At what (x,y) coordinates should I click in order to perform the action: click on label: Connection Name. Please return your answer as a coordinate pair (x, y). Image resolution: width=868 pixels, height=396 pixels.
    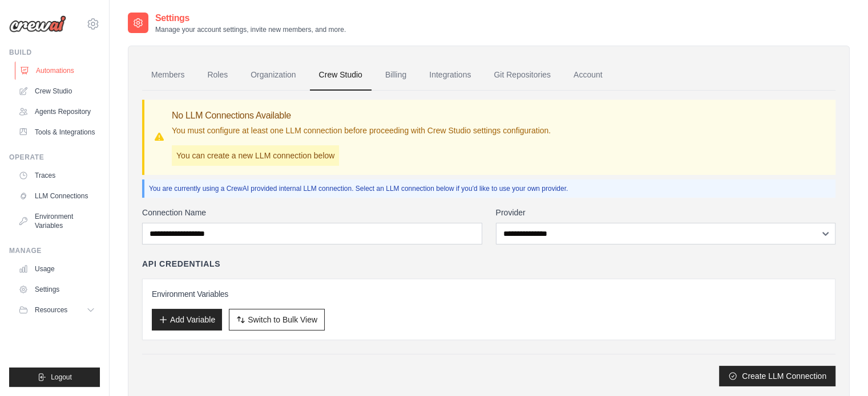
    Looking at the image, I should click on (312, 212).